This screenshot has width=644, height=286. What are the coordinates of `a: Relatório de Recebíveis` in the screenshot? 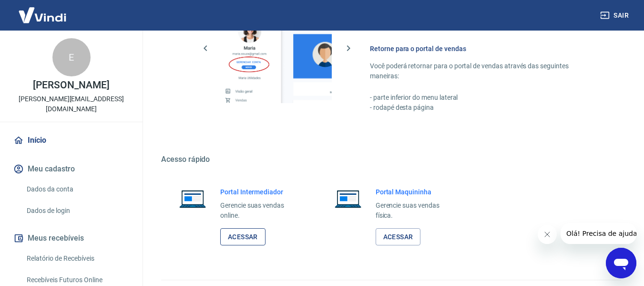 It's located at (77, 258).